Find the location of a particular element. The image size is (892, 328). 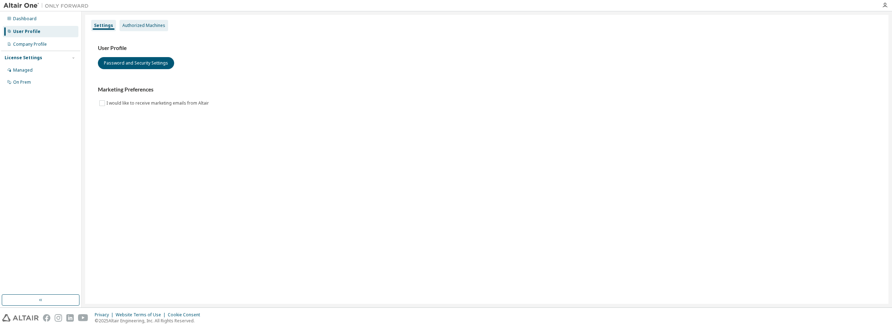

div: Website Terms of Use is located at coordinates (141, 315).